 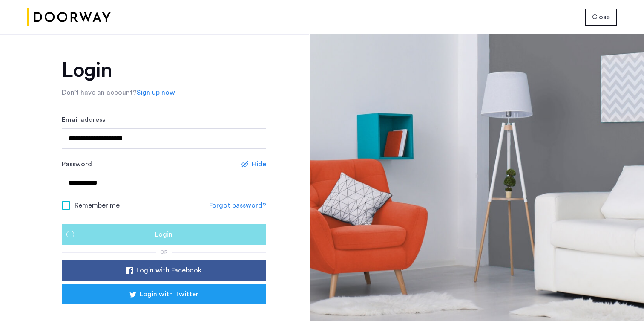 I want to click on span: Login with Facebook, so click(x=169, y=270).